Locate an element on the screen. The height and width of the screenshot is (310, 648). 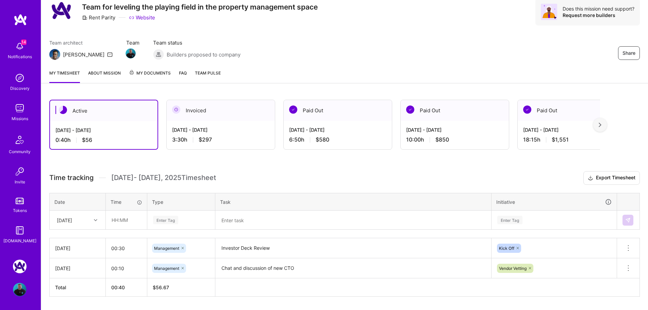
a: My timesheet is located at coordinates (65, 76).